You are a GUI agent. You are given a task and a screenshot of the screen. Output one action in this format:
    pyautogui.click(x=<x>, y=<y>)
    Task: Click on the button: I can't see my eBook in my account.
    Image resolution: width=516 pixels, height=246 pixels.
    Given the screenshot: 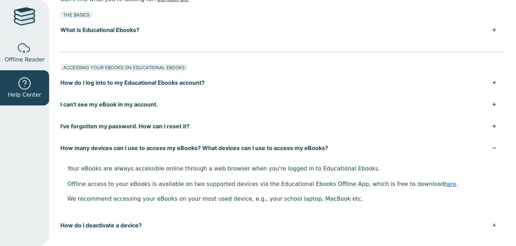 What is the action you would take?
    pyautogui.click(x=282, y=104)
    